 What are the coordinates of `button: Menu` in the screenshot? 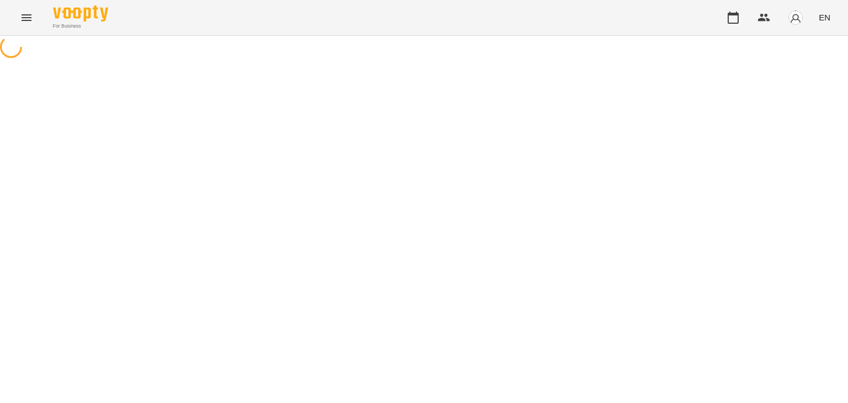 It's located at (26, 18).